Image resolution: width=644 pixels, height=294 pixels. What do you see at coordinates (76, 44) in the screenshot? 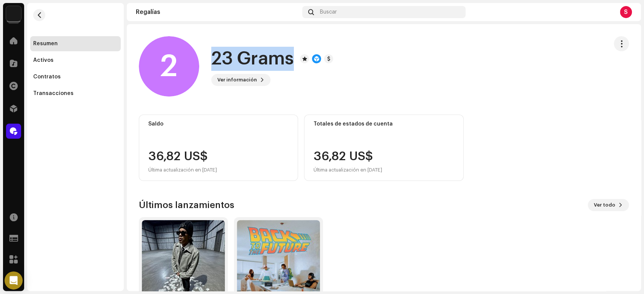
I see `re-m-nav-item: Resumen` at bounding box center [76, 44].